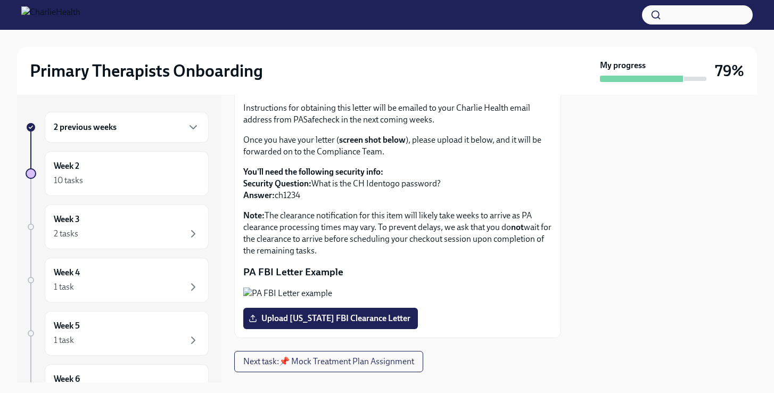 This screenshot has height=393, width=774. Describe the element at coordinates (146, 71) in the screenshot. I see `h2: Primary Therapists Onboarding` at that location.